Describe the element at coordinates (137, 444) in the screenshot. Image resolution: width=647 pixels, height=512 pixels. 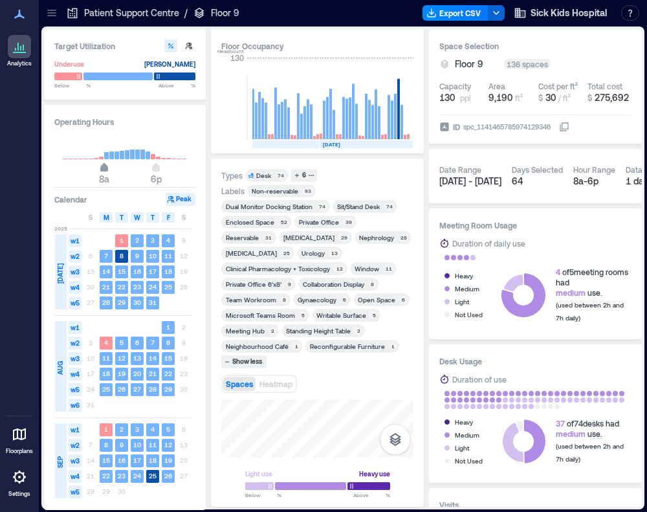
I see `text: 10` at that location.